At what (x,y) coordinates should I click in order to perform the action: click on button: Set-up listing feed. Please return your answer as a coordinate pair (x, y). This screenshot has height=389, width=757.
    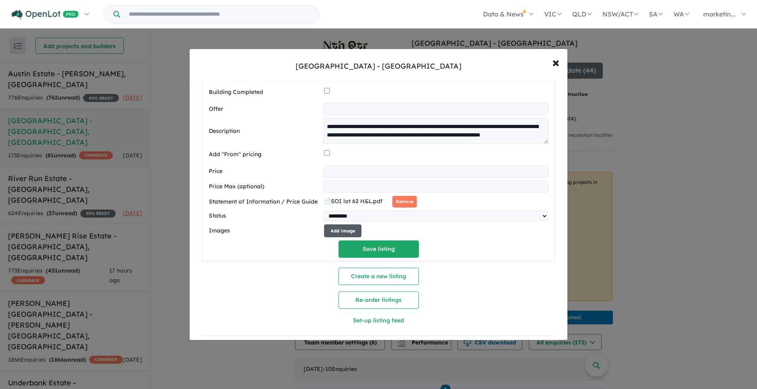
    Looking at the image, I should click on (378, 320).